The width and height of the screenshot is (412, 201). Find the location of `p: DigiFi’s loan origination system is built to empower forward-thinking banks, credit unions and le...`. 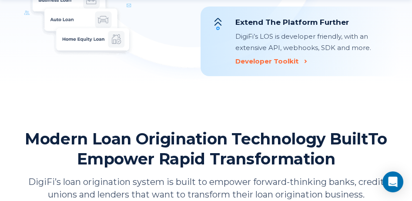

p: DigiFi’s loan origination system is built to empower forward-thinking banks, credit unions and le... is located at coordinates (206, 188).